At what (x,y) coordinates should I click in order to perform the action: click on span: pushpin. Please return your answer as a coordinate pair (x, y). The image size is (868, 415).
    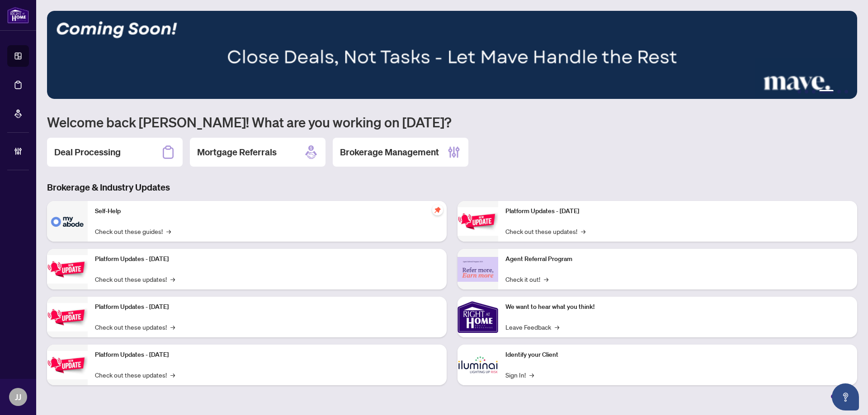
    Looking at the image, I should click on (437, 210).